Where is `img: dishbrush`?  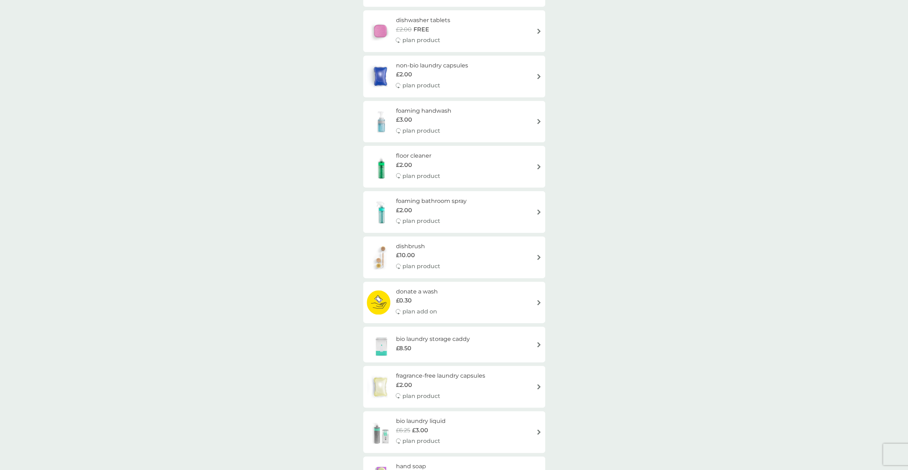
img: dishbrush is located at coordinates (381, 257).